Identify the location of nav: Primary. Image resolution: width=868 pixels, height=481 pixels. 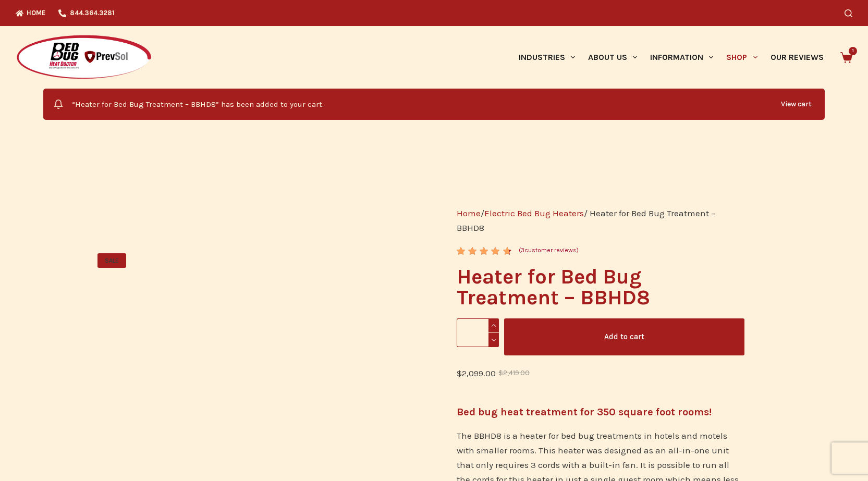
(671, 57).